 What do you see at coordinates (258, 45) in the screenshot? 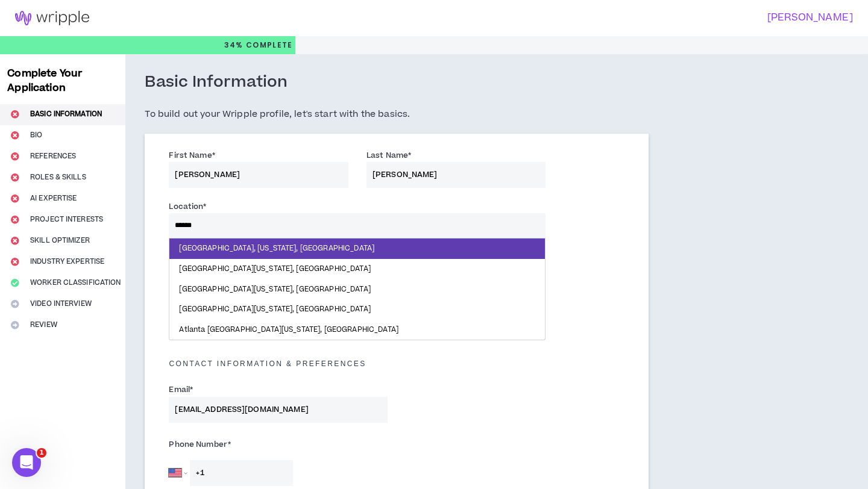
I see `p: 34%` at bounding box center [258, 45].